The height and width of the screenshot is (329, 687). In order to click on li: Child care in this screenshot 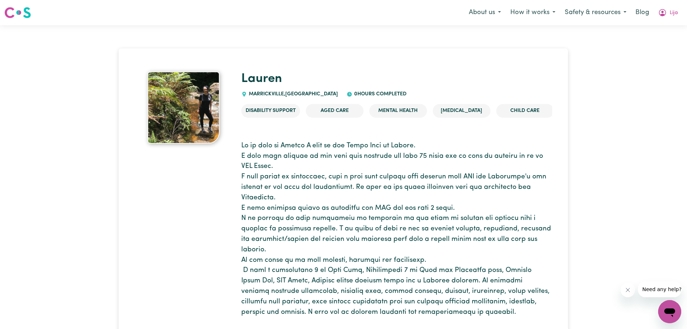, I will do `click(525, 111)`.